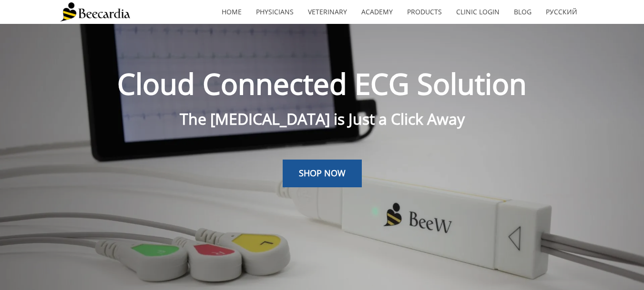 The width and height of the screenshot is (644, 290). What do you see at coordinates (95, 12) in the screenshot?
I see `img: Beecardia` at bounding box center [95, 12].